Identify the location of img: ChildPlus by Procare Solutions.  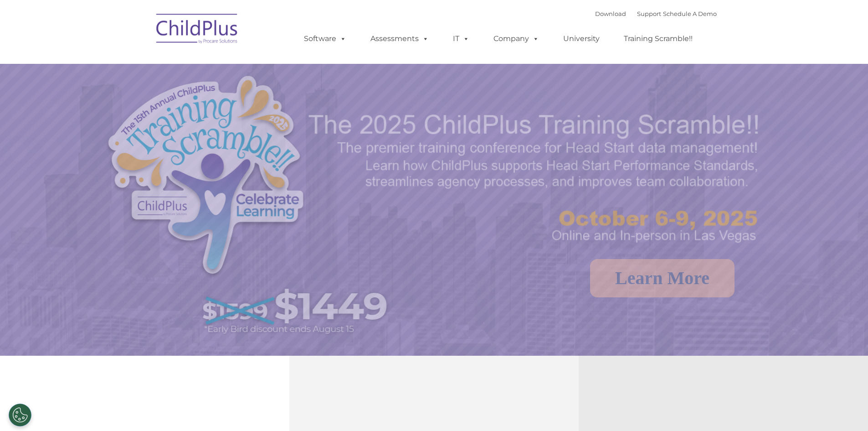
(197, 30).